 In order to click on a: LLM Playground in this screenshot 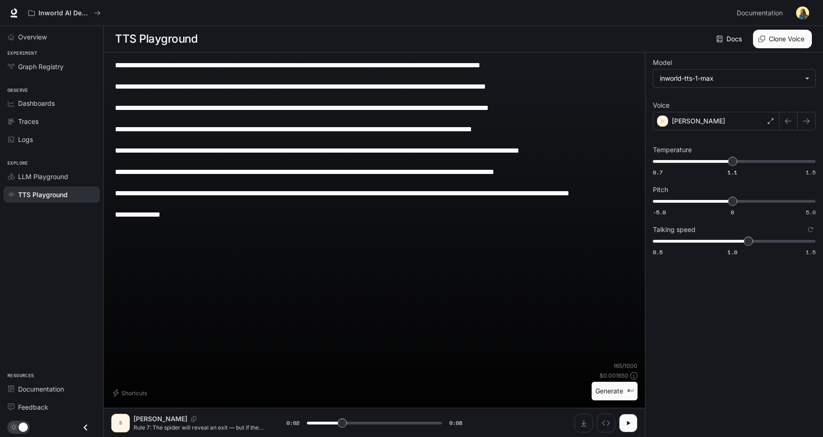, I will do `click(51, 176)`.